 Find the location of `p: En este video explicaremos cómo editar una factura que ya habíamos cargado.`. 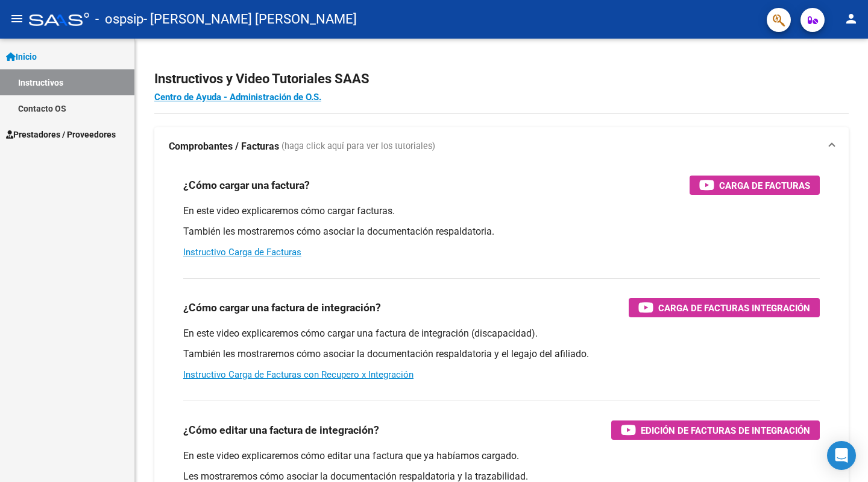

p: En este video explicaremos cómo editar una factura que ya habíamos cargado. is located at coordinates (502, 456).